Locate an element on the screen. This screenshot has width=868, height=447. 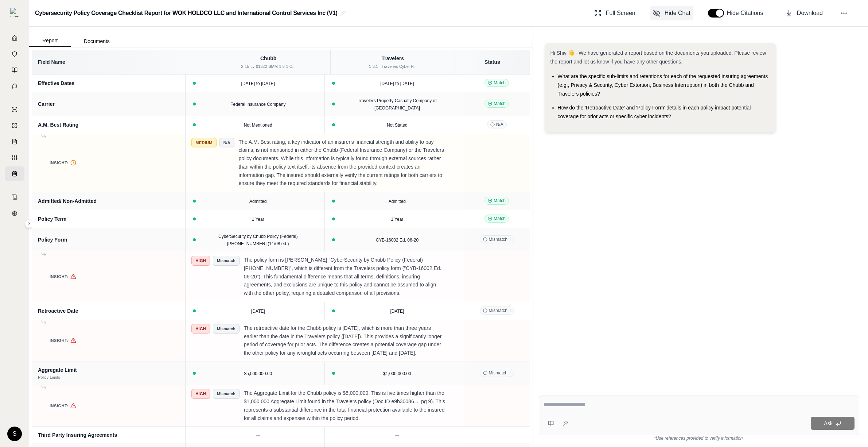
button: Download is located at coordinates (804, 13).